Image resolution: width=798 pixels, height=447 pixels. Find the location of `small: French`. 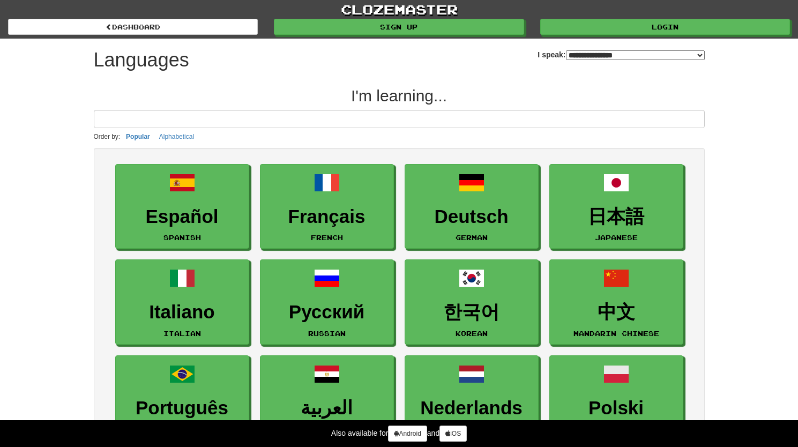

small: French is located at coordinates (327, 237).